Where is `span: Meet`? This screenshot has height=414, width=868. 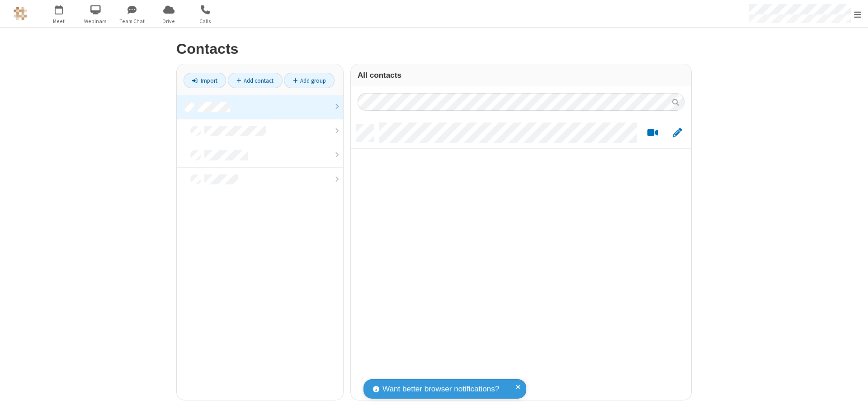
span: Meet is located at coordinates (59, 21).